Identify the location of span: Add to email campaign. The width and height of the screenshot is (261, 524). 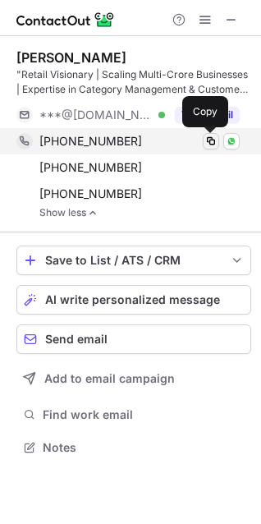
(109, 379).